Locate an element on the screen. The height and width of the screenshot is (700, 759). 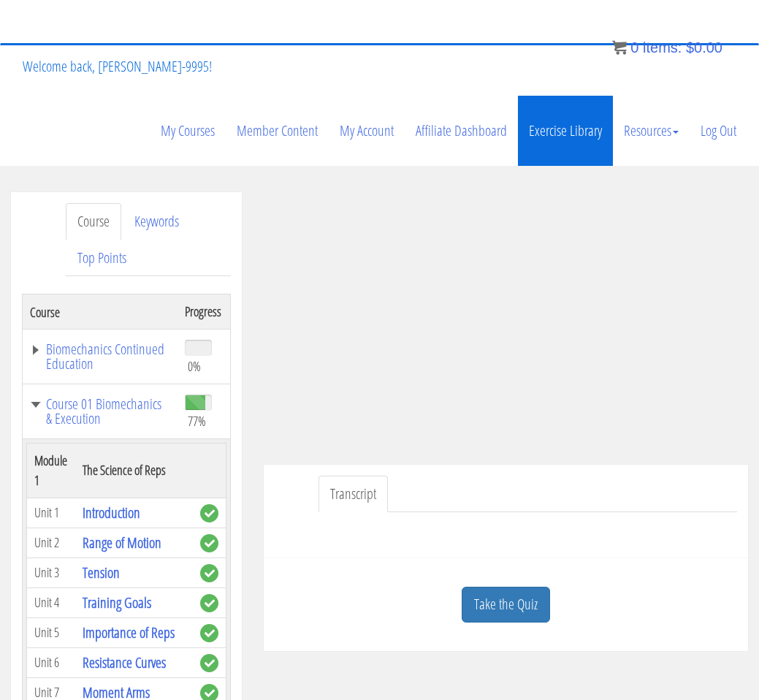
a: Exercise Library is located at coordinates (566, 130).